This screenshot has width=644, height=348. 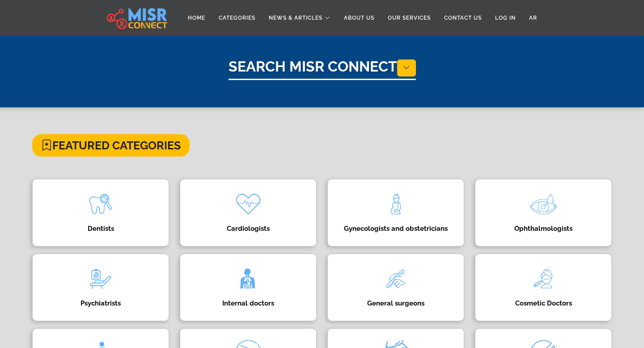 What do you see at coordinates (543, 279) in the screenshot?
I see `img: DjGqZLWENc0VUGkVFVvU.png` at bounding box center [543, 279].